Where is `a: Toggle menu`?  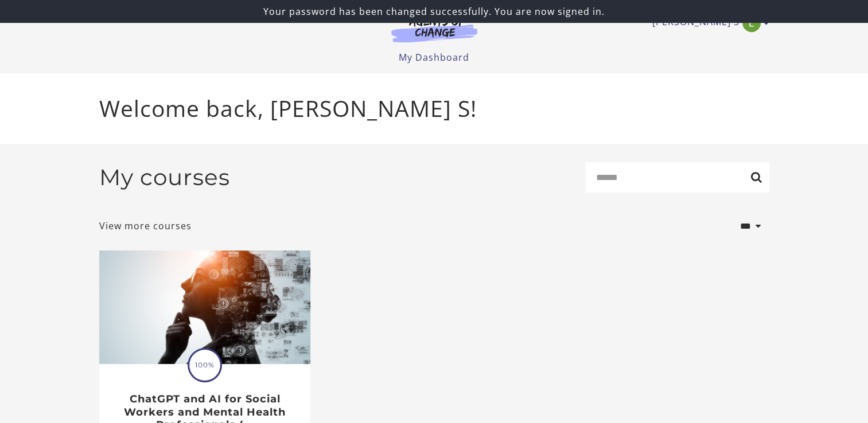
a: Toggle menu is located at coordinates (708, 23).